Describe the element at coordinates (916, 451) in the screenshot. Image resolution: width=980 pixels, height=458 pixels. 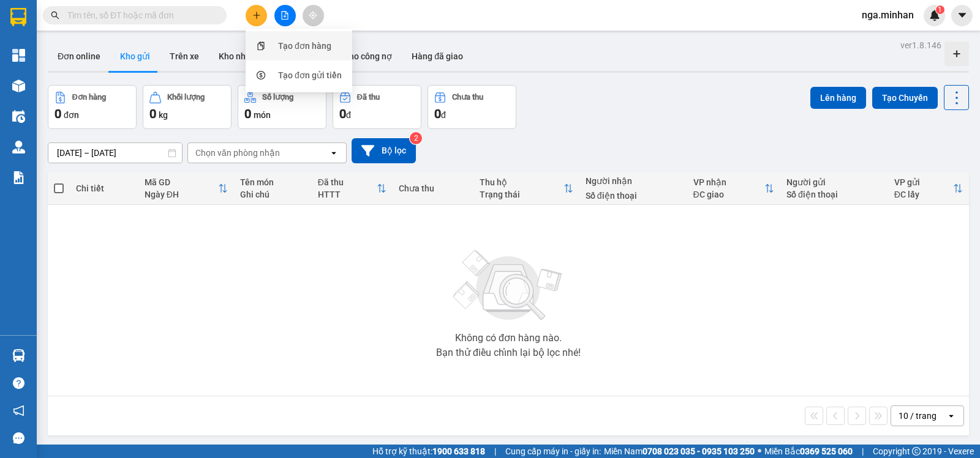
I see `span: copyright` at that location.